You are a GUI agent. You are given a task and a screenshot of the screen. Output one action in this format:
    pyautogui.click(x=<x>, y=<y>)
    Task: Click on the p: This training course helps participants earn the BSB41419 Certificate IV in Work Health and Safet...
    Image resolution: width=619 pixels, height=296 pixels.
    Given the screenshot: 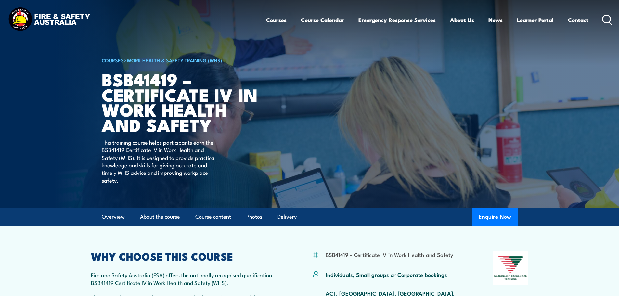 What is the action you would take?
    pyautogui.click(x=161, y=161)
    